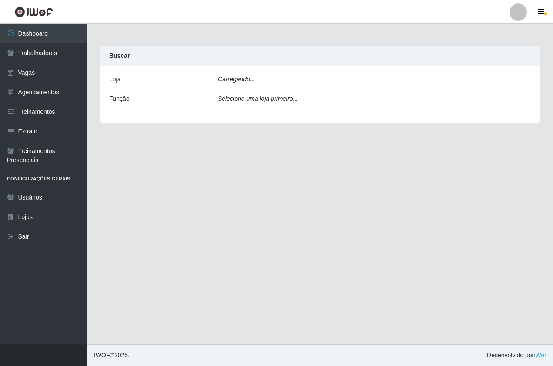  What do you see at coordinates (516, 355) in the screenshot?
I see `span: Desenvolvido por` at bounding box center [516, 355].